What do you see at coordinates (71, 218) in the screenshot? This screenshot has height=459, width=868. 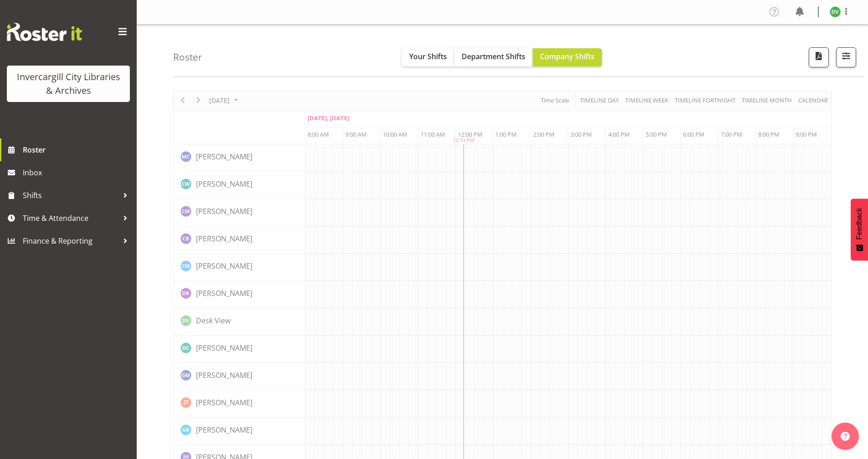 I see `span: Time & Attendance` at bounding box center [71, 218].